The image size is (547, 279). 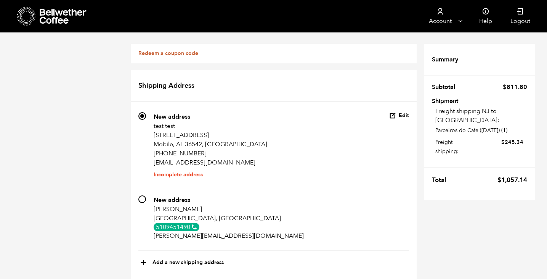 What do you see at coordinates (479, 146) in the screenshot?
I see `label: Freight shipping:` at bounding box center [479, 146].